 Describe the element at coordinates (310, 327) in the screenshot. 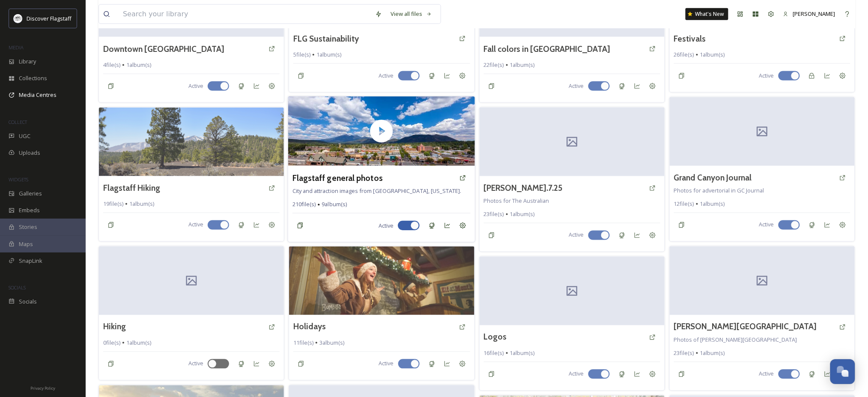

I see `h3: Holidays` at that location.